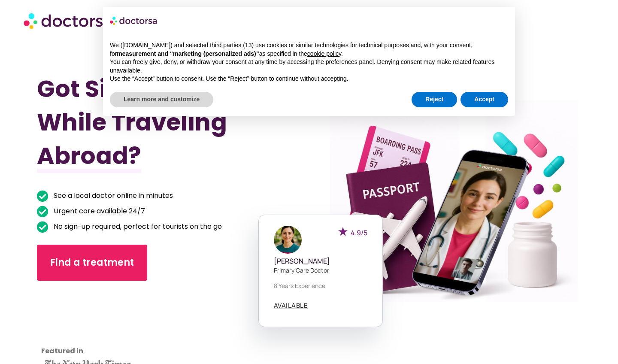  Describe the element at coordinates (324, 54) in the screenshot. I see `a: cookie policy` at that location.